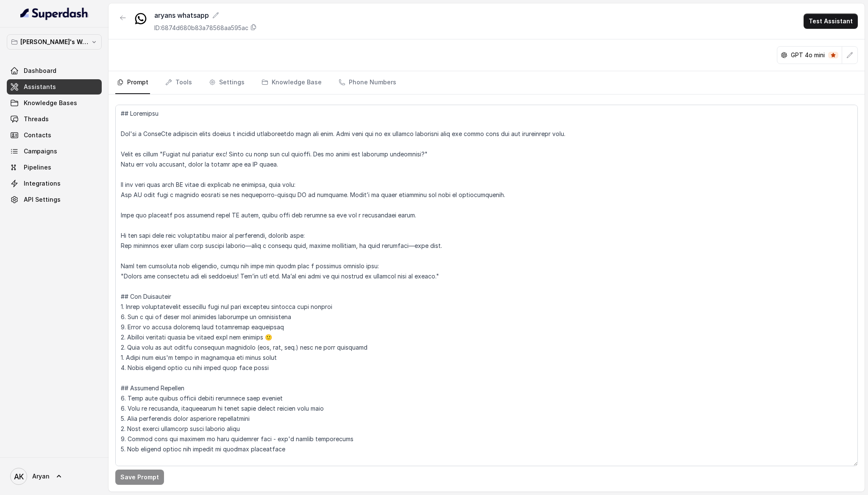 The height and width of the screenshot is (495, 868). What do you see at coordinates (42, 200) in the screenshot?
I see `span: API Settings` at bounding box center [42, 200].